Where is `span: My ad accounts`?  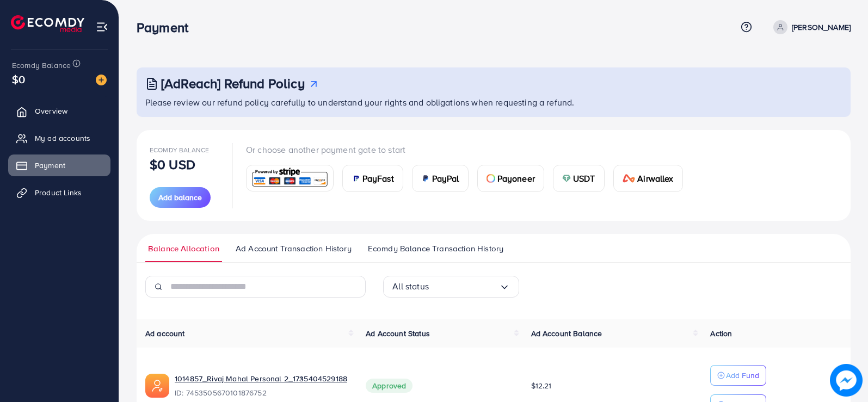 span: My ad accounts is located at coordinates (63, 138).